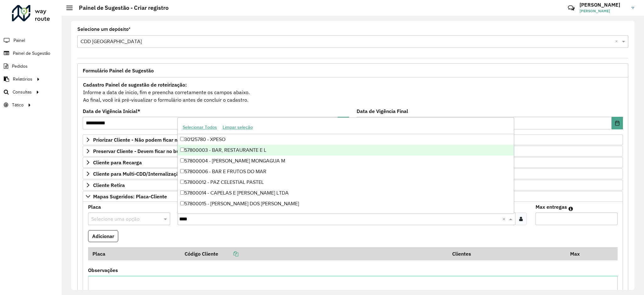 This screenshot has height=295, width=644. I want to click on div: 57800003 - BAR, RESTAURANTE E L, so click(346, 150).